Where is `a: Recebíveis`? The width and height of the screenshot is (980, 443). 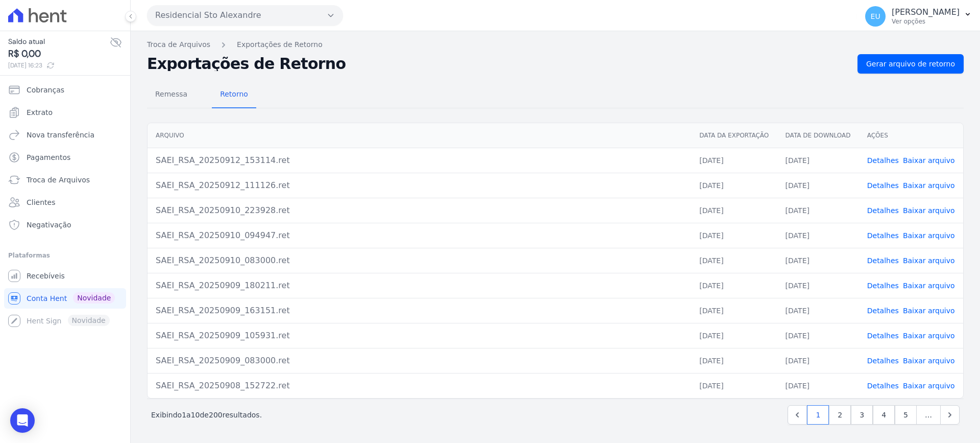 a: Recebíveis is located at coordinates (65, 276).